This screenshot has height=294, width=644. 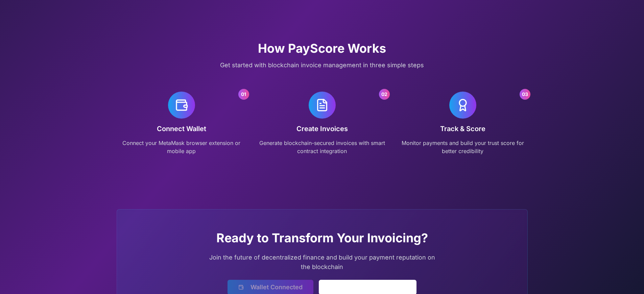 I want to click on div: 03, so click(x=525, y=95).